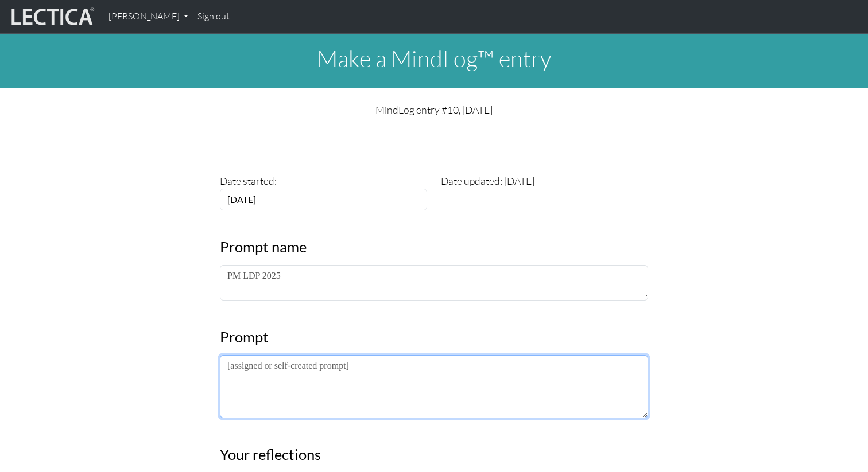  I want to click on h3: Prompt name, so click(434, 247).